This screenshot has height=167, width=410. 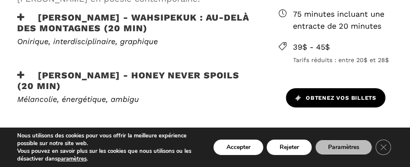 What do you see at coordinates (289, 147) in the screenshot?
I see `button: Rejeter` at bounding box center [289, 147].